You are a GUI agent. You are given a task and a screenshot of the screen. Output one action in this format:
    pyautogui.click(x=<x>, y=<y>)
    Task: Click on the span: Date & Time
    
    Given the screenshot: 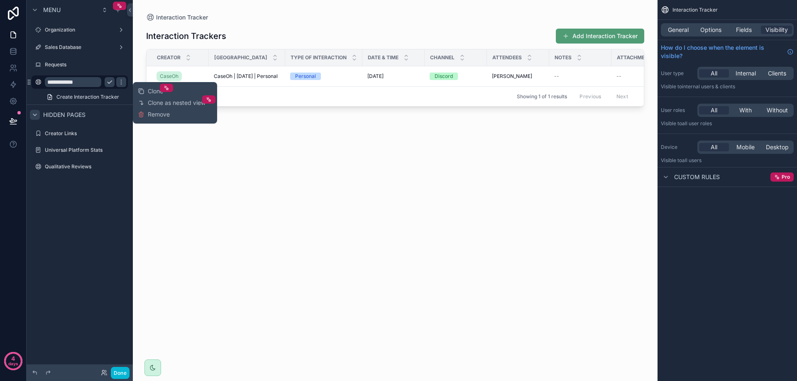 What is the action you would take?
    pyautogui.click(x=383, y=58)
    